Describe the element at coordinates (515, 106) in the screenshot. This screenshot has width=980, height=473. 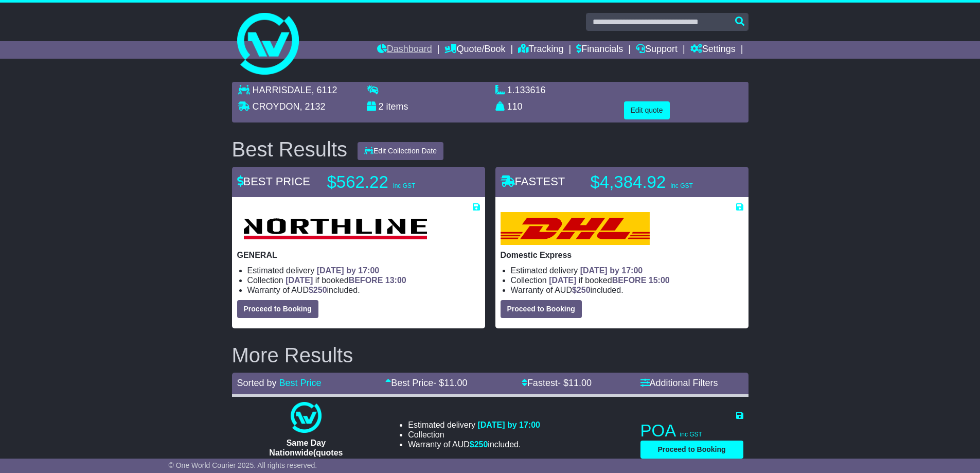
I see `span: 110` at that location.